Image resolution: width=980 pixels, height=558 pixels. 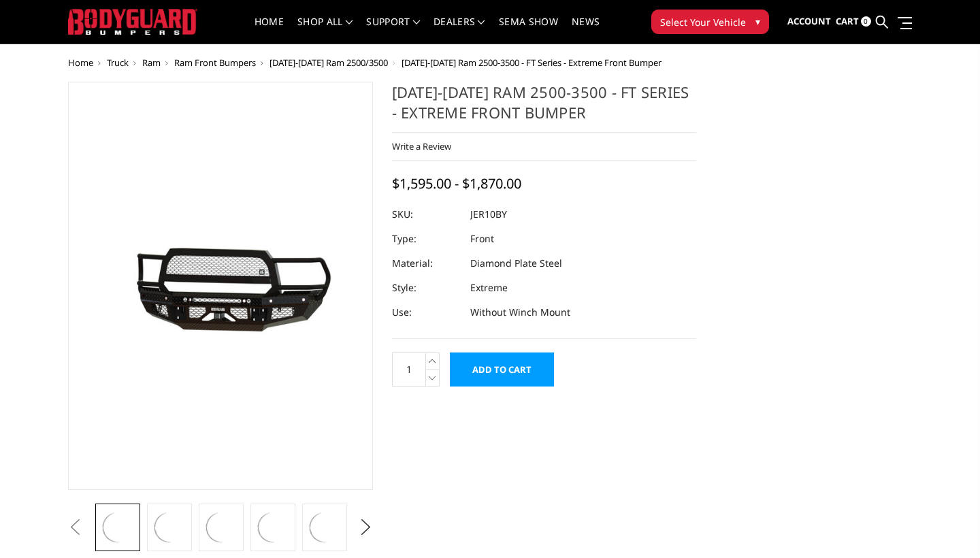 What do you see at coordinates (366, 527) in the screenshot?
I see `button: Next` at bounding box center [366, 527].